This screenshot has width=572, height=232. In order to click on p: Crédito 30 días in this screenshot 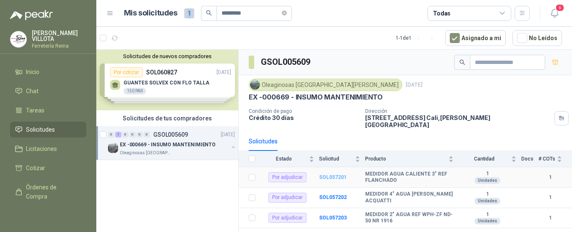, I will do `click(304, 118)`.